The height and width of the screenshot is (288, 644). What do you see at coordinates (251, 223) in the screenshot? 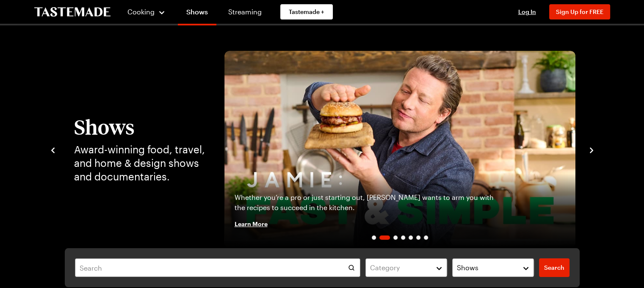
I see `span: Learn More` at bounding box center [251, 223].